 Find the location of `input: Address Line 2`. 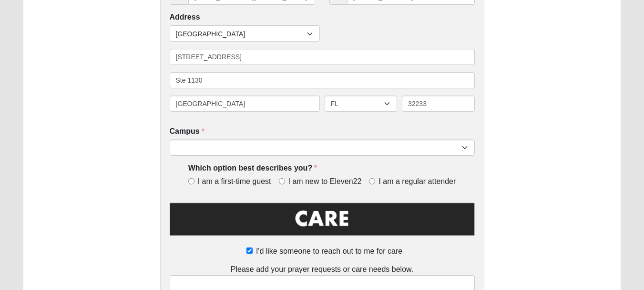

input: Address Line 2 is located at coordinates (322, 80).